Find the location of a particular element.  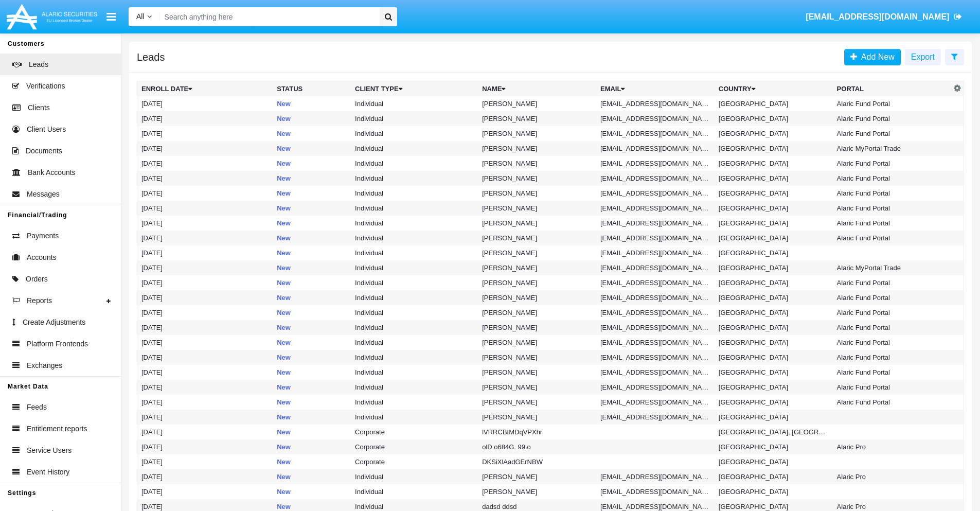

span: Exchanges is located at coordinates (44, 365).